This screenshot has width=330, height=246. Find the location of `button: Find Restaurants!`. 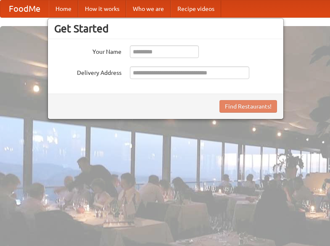

button: Find Restaurants! is located at coordinates (248, 106).